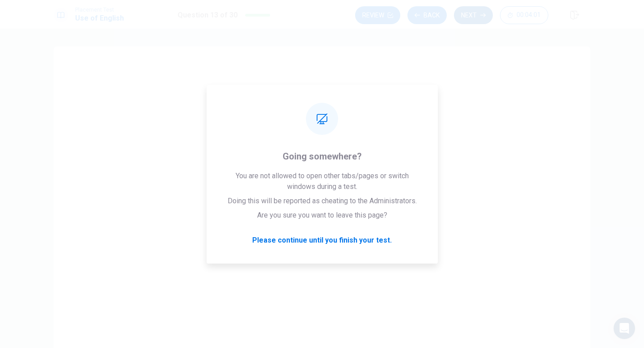  What do you see at coordinates (322, 174) in the screenshot?
I see `button: Bto visit` at bounding box center [322, 174].